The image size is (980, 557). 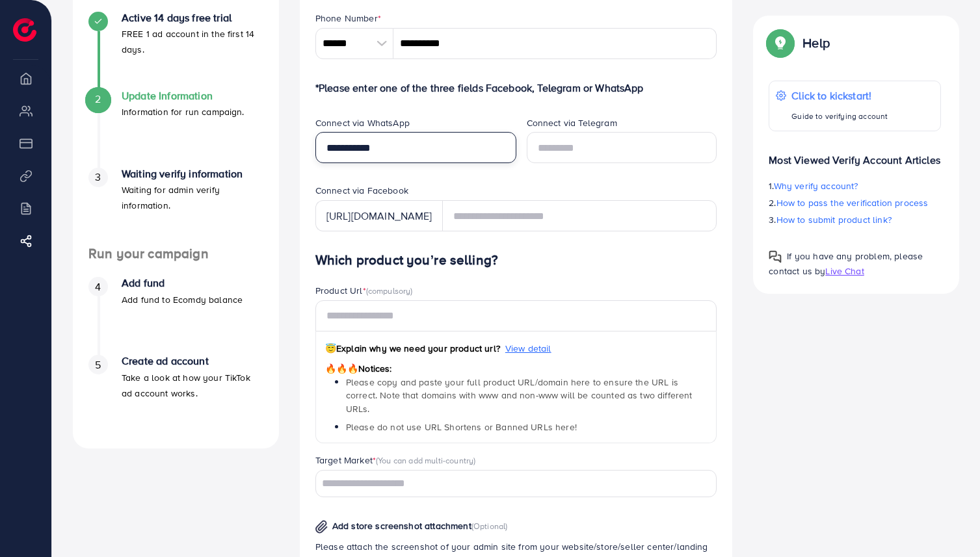 I want to click on a: logo, so click(x=25, y=30).